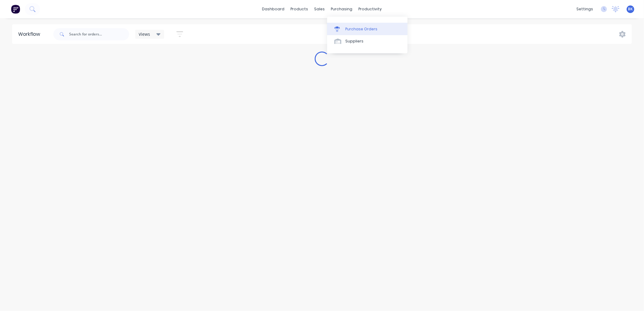  What do you see at coordinates (15, 9) in the screenshot?
I see `img: Factory` at bounding box center [15, 9].